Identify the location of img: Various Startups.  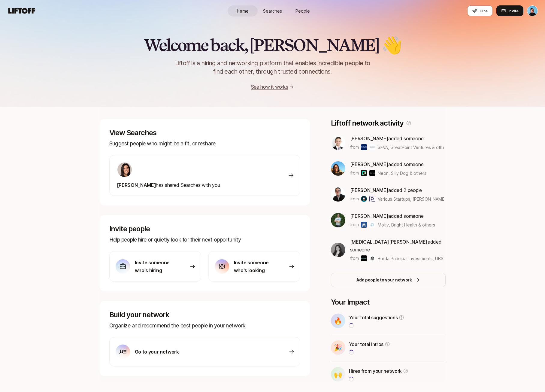
(363, 199).